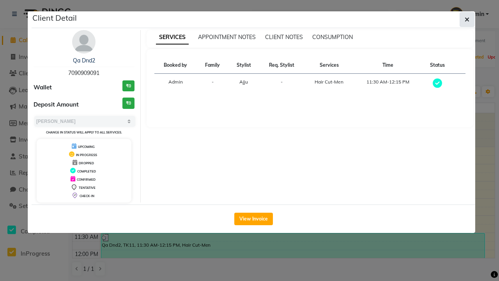  Describe the element at coordinates (388, 83) in the screenshot. I see `td: 11:30 AM-12:15 PM` at that location.